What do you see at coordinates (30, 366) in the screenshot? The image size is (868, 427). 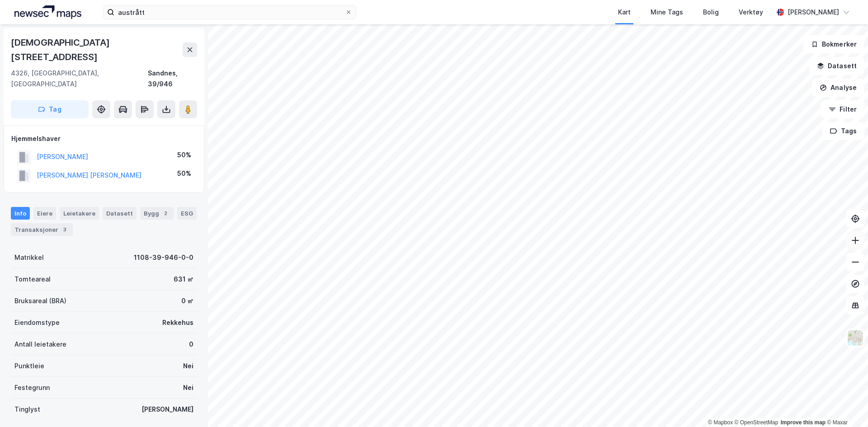 I see `div: Punktleie` at bounding box center [30, 366].